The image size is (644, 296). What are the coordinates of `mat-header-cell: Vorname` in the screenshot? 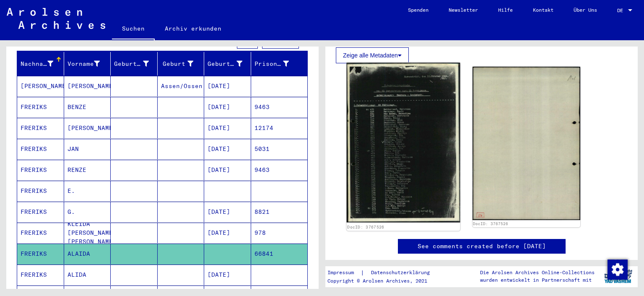 It's located at (87, 64).